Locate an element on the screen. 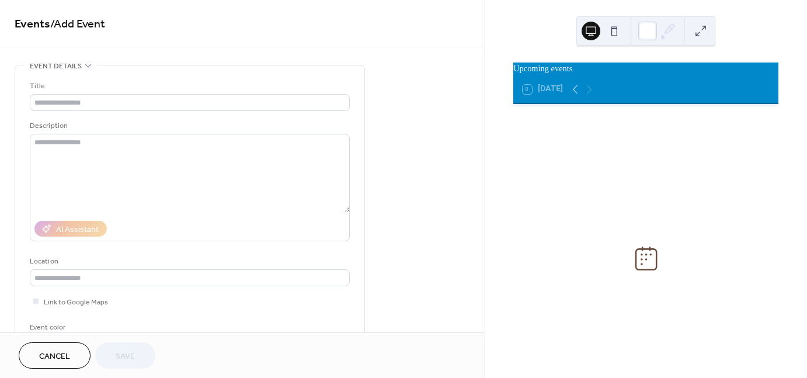 This screenshot has width=807, height=378. a: Events is located at coordinates (32, 24).